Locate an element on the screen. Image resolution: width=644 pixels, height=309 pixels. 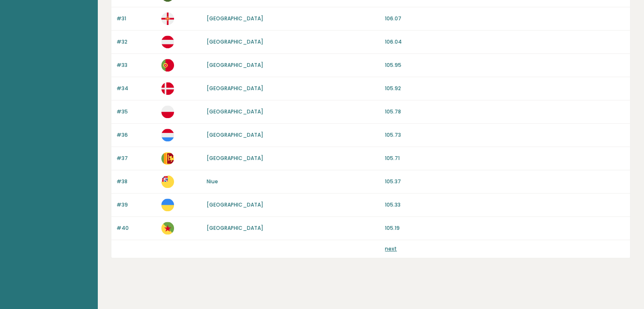
p: 106.04 is located at coordinates (505, 42).